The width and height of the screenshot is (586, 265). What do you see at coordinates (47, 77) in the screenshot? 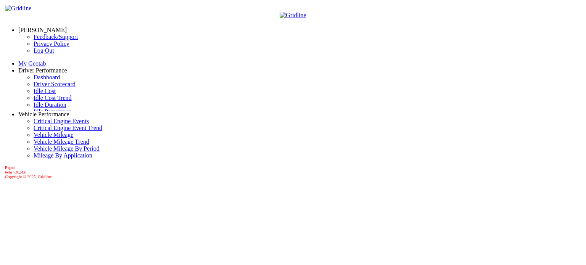
I see `a: Dashboard` at bounding box center [47, 77].